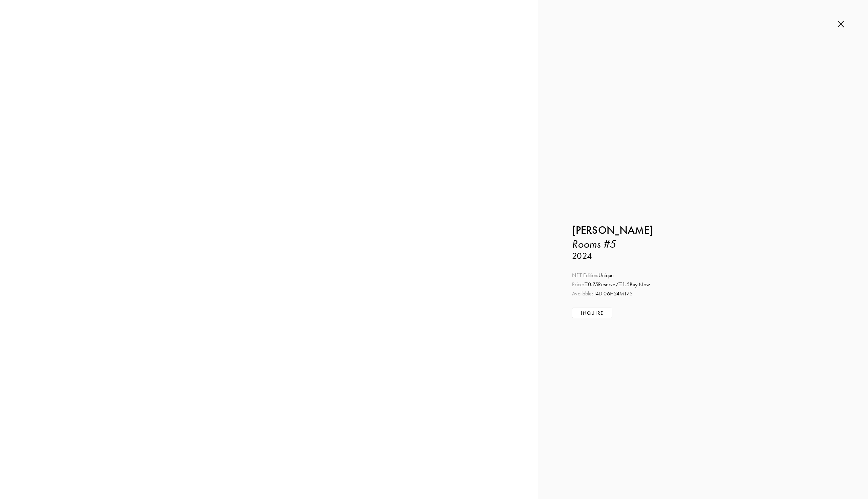 The image size is (868, 499). I want to click on div: 0.75 Reserve / 1.5 Buy Now, so click(703, 285).